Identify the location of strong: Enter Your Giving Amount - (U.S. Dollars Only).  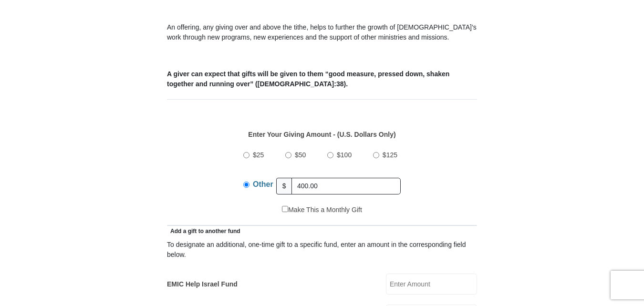
(322, 134).